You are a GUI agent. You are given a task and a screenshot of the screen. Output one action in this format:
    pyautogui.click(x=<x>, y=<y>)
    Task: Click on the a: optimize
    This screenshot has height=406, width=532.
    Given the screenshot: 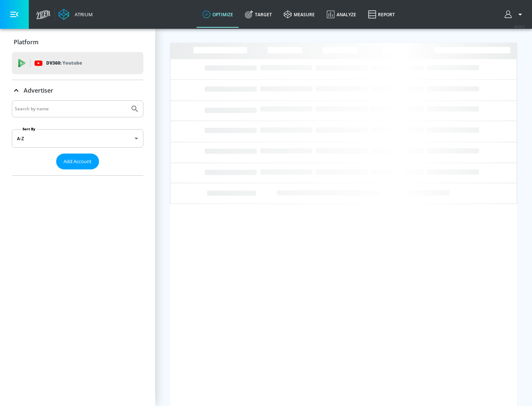 What is the action you would take?
    pyautogui.click(x=217, y=14)
    